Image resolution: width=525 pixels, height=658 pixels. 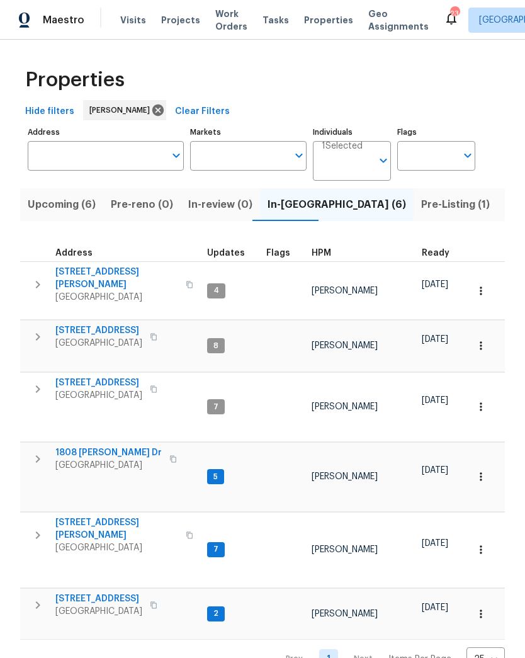 I want to click on span: Maestro, so click(x=64, y=20).